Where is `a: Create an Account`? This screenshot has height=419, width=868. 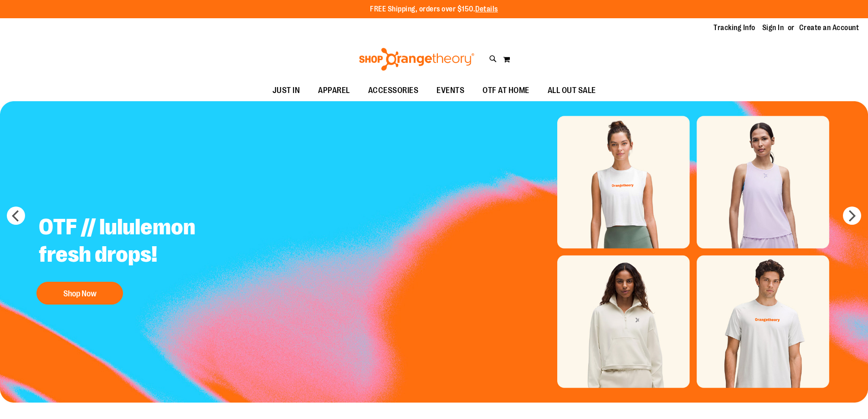 a: Create an Account is located at coordinates (829, 28).